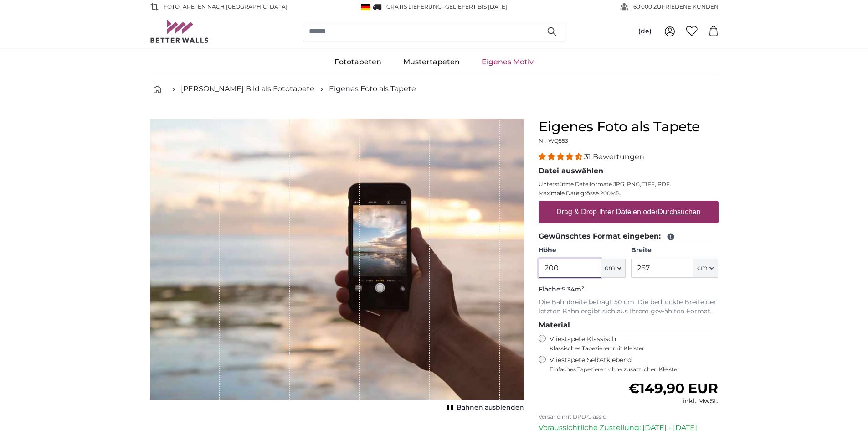 The height and width of the screenshot is (431, 868). I want to click on p: Die Bahnbreite beträgt 50 cm. Die bedruckte Breite der letzten Bahn ergibt sich aus Ihrem gewählt..., so click(628, 307).